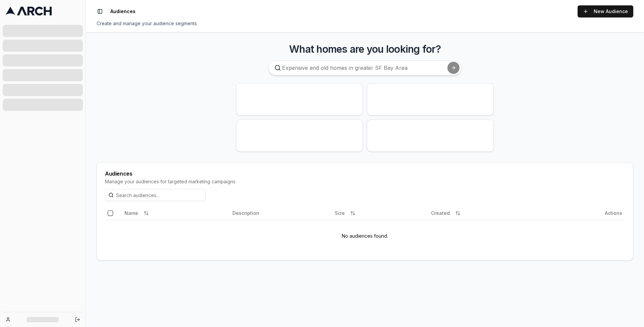 The image size is (644, 327). Describe the element at coordinates (123, 11) in the screenshot. I see `span: Audiences` at that location.